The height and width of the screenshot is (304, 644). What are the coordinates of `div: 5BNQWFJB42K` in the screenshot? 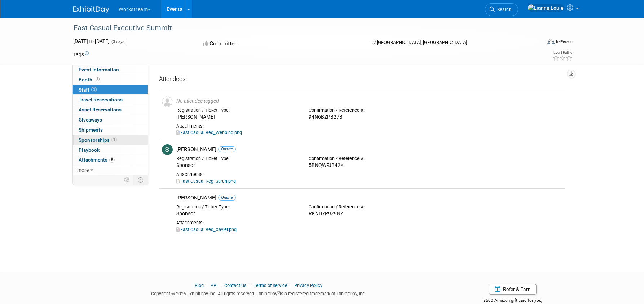 It's located at (369, 165).